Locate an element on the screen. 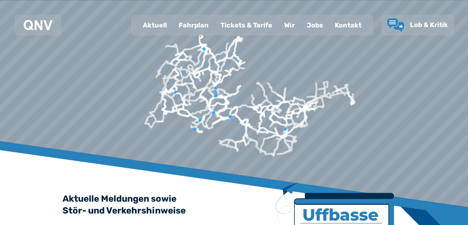 The image size is (468, 225). img: QNV Logo is located at coordinates (38, 25).